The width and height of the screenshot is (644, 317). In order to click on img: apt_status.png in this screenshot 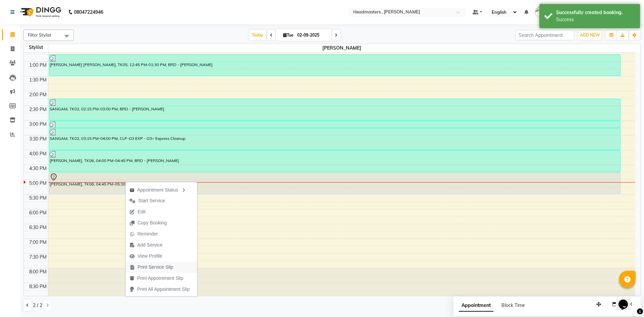, I will do `click(132, 190)`.